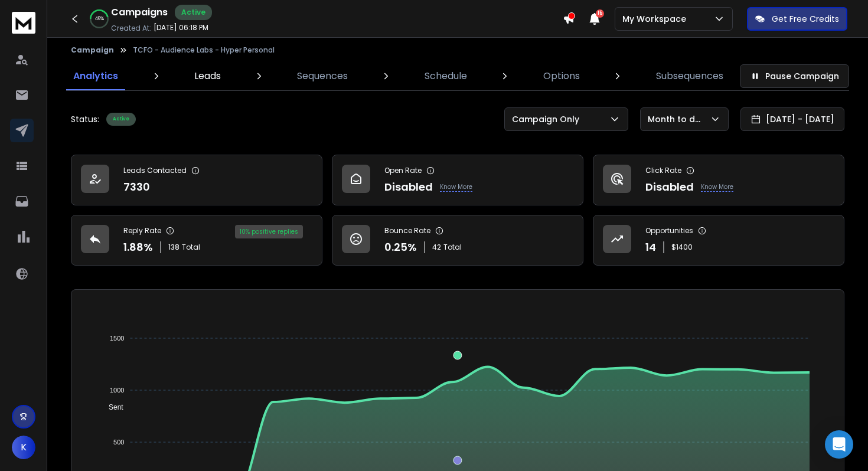  What do you see at coordinates (806, 19) in the screenshot?
I see `p: Get Free Credits` at bounding box center [806, 19].